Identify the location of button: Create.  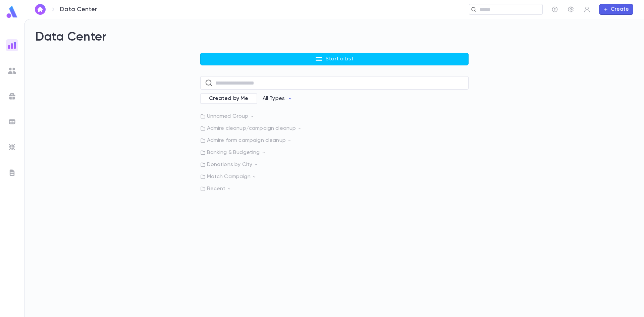
(616, 9).